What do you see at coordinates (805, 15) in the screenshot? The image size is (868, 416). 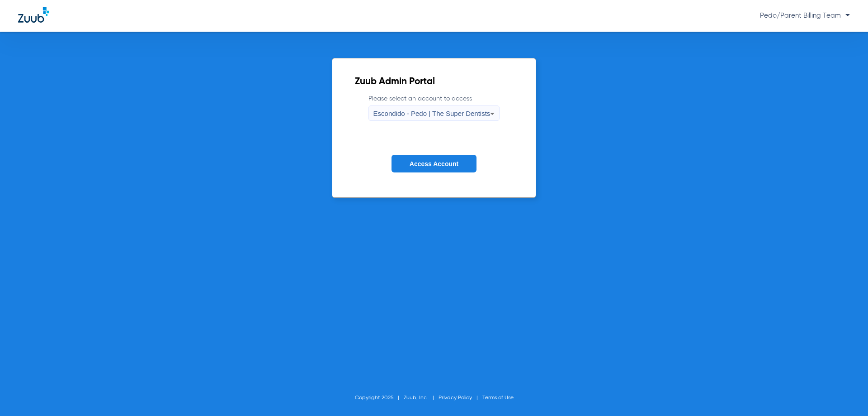 I see `span: Pedo/Parent Billing Team` at bounding box center [805, 15].